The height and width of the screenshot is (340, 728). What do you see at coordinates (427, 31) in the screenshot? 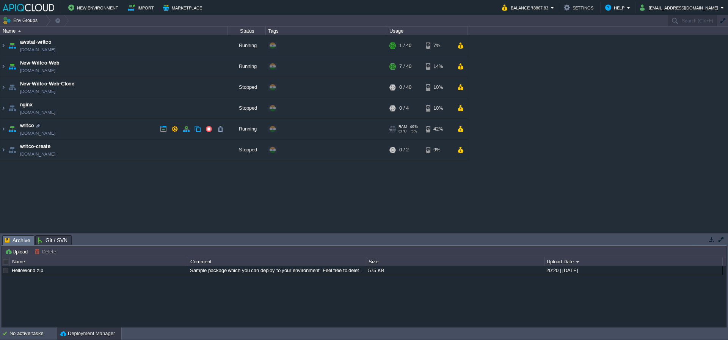
I see `div: Usage` at bounding box center [427, 31].